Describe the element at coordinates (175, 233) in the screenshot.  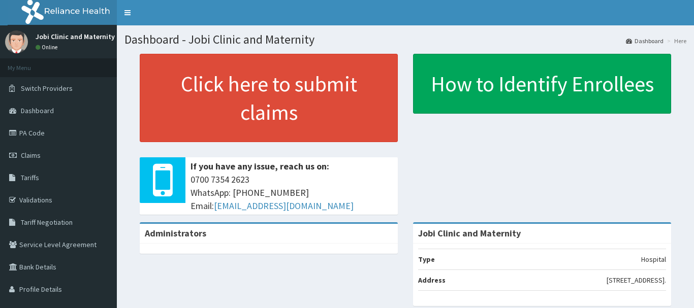
I see `b: Administrators` at that location.